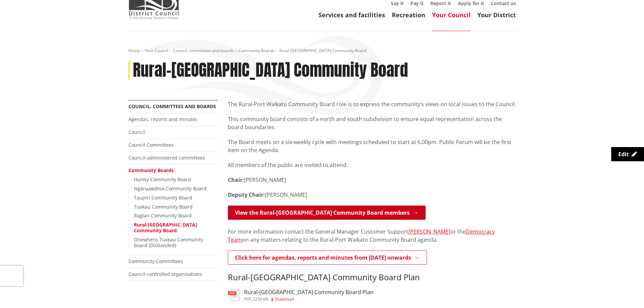  What do you see at coordinates (322, 51) in the screenshot?
I see `nav: breadcrumb` at bounding box center [322, 51].